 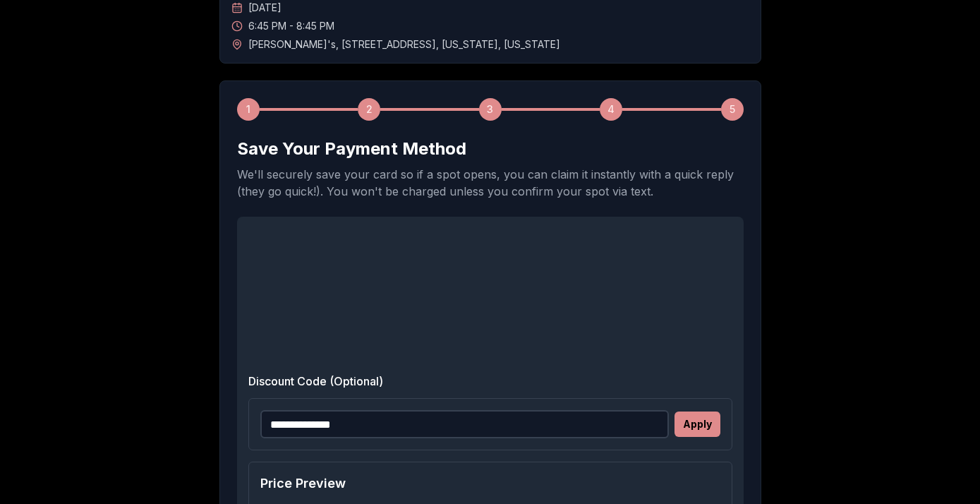 I want to click on div: 5, so click(x=733, y=109).